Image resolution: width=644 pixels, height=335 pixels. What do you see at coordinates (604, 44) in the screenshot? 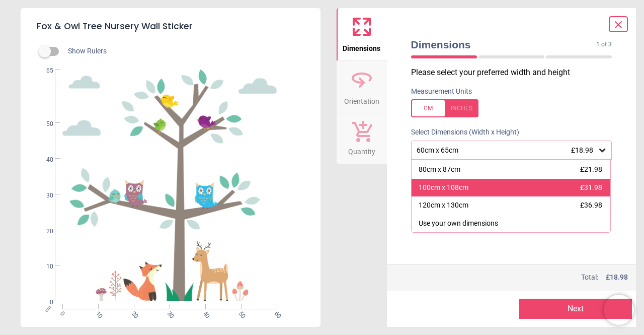
I see `span: 1 of 3` at bounding box center [604, 44].